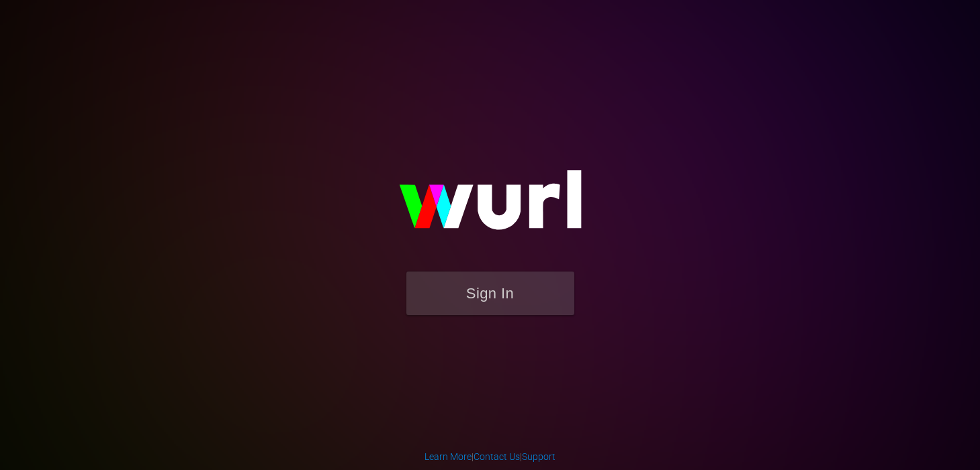 Image resolution: width=980 pixels, height=470 pixels. What do you see at coordinates (496, 457) in the screenshot?
I see `a: Contact Us` at bounding box center [496, 457].